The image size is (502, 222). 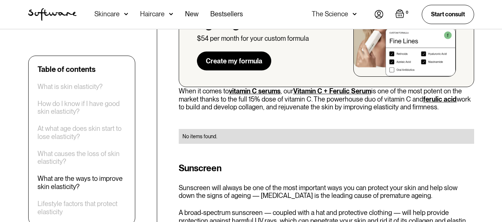 What do you see at coordinates (82, 183) in the screenshot?
I see `div: What are the ways to improve skin elasticity?` at bounding box center [82, 183].